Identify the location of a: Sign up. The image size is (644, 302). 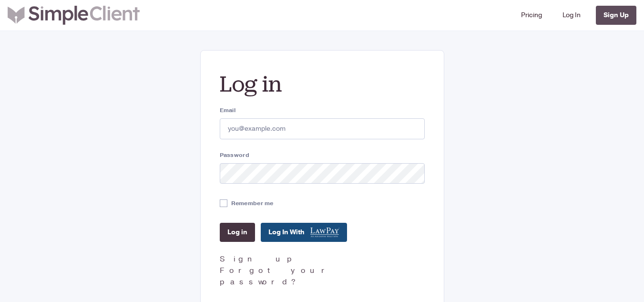
(258, 259).